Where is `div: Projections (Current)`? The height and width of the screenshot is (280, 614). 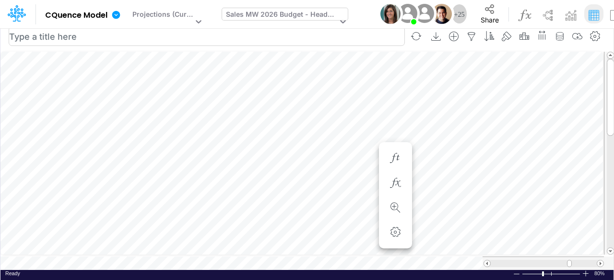 div: Projections (Current) is located at coordinates (163, 15).